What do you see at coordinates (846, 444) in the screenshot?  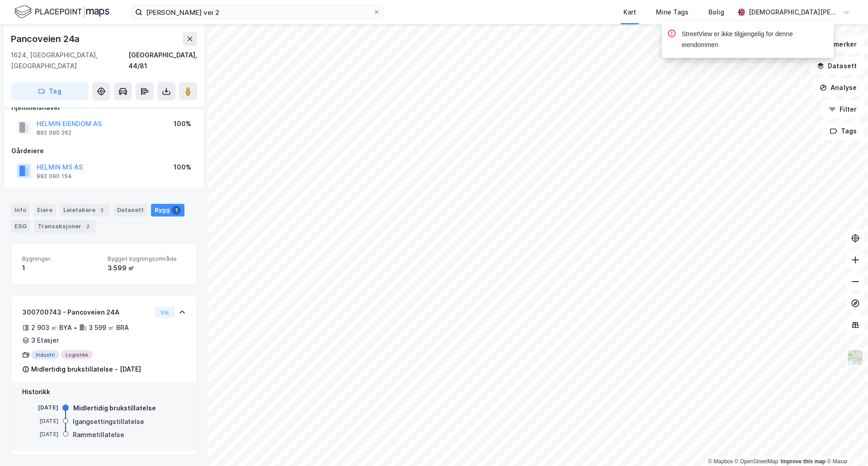 I see `div: Kontrollprogram for chat` at bounding box center [846, 444].